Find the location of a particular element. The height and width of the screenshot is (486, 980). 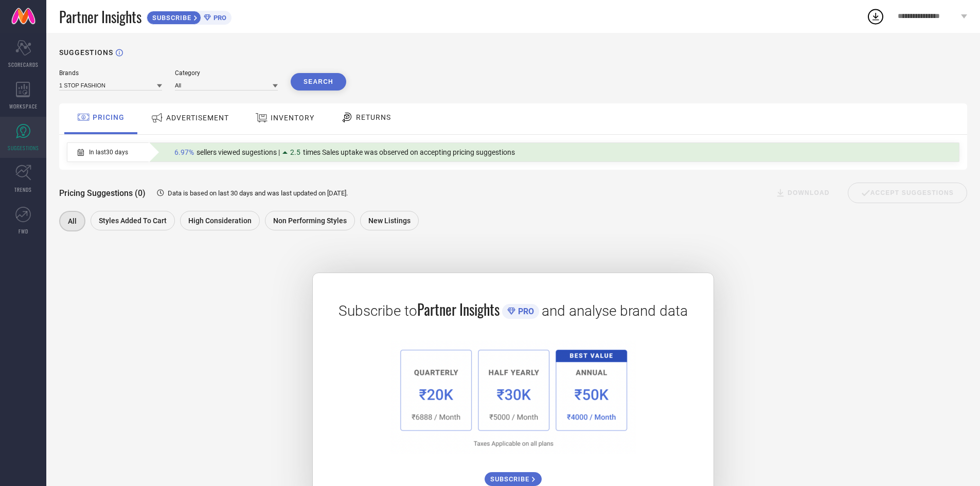

span: ADVERTISEMENT is located at coordinates (197, 118).